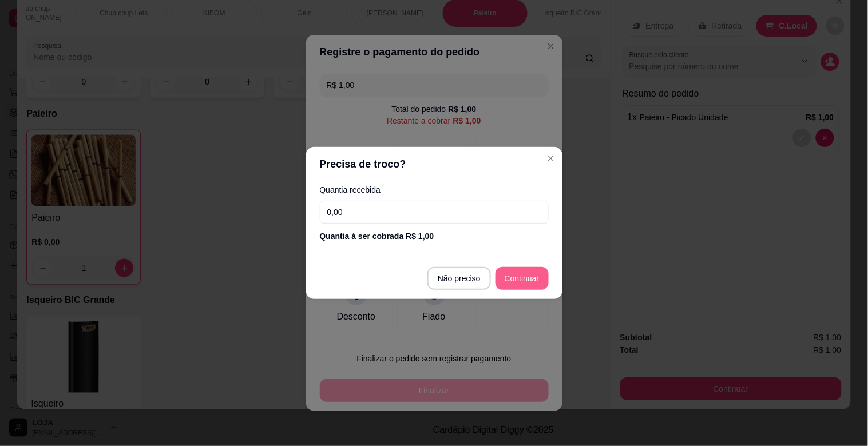 The width and height of the screenshot is (868, 446). What do you see at coordinates (522, 278) in the screenshot?
I see `button: Continuar` at bounding box center [522, 278].